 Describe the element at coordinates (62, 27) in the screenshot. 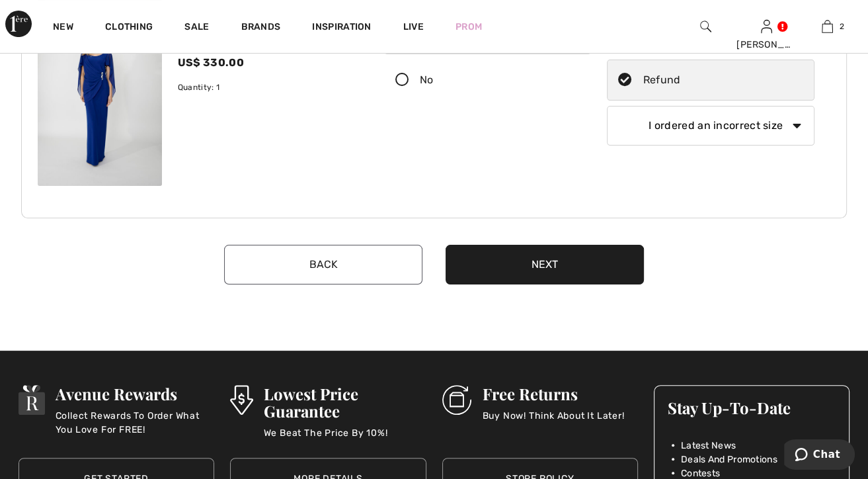

I see `a: New` at that location.